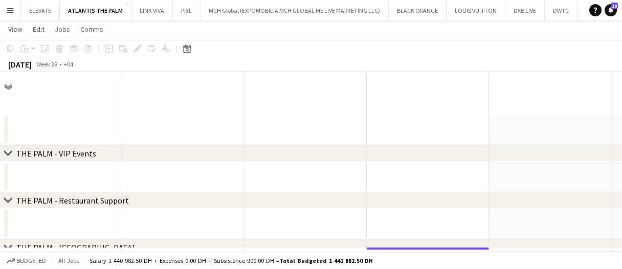 This screenshot has height=269, width=622. What do you see at coordinates (376, 256) in the screenshot?
I see `span: Fri` at bounding box center [376, 256].